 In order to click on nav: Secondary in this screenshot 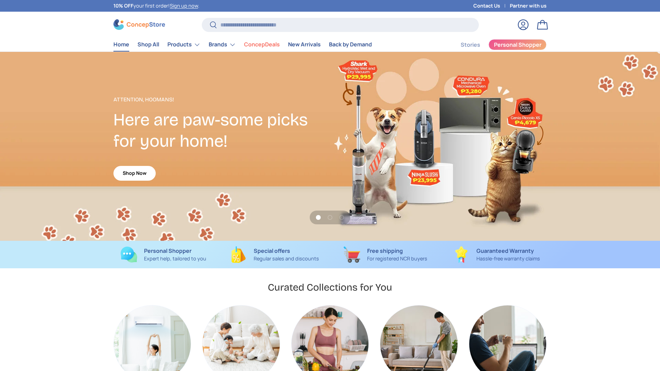, I will do `click(496, 45)`.